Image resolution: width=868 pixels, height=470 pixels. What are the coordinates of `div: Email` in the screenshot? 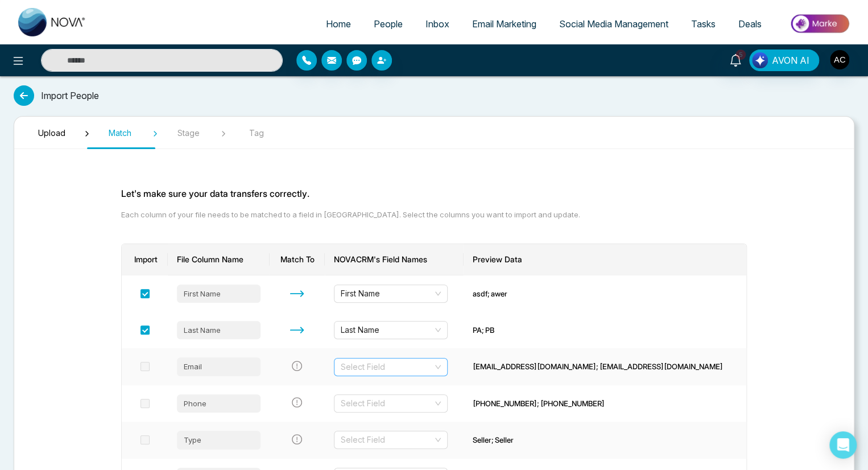 It's located at (218, 366).